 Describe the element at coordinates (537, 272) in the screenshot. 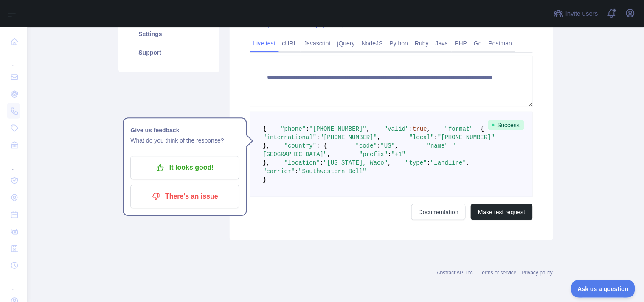

I see `a: Privacy policy` at that location.